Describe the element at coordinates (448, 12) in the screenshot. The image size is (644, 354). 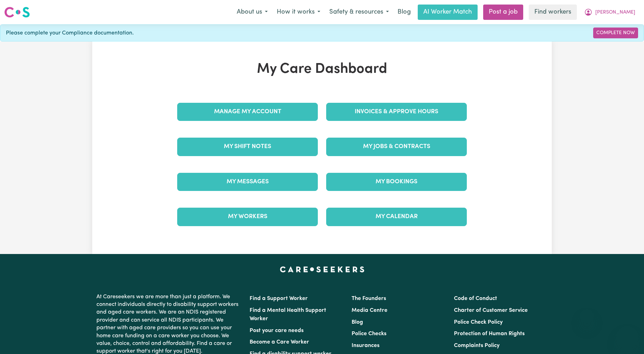
I see `a: AI Worker Match` at that location.